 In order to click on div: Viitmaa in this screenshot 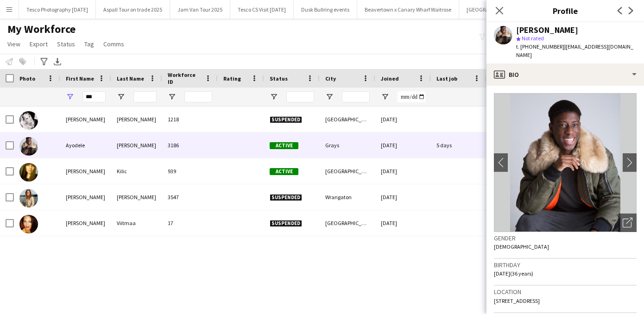, I will do `click(137, 223)`.